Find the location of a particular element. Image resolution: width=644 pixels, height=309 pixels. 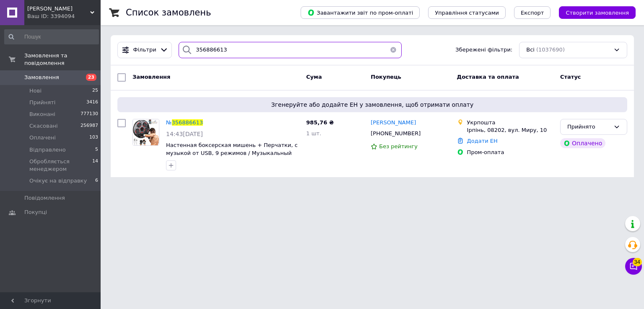

div: Ваш ID: 3394094 is located at coordinates (64, 16).